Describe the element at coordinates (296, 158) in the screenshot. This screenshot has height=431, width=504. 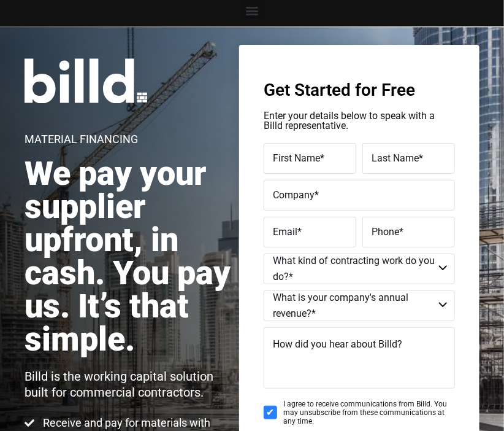
I see `span: First Name` at that location.